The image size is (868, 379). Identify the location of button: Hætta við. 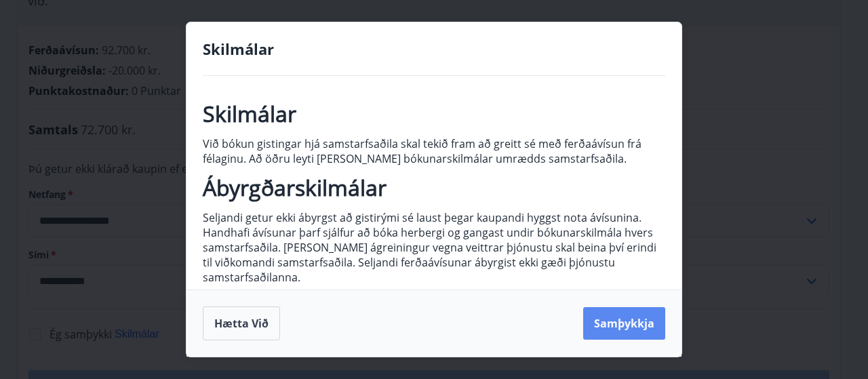
(241, 324).